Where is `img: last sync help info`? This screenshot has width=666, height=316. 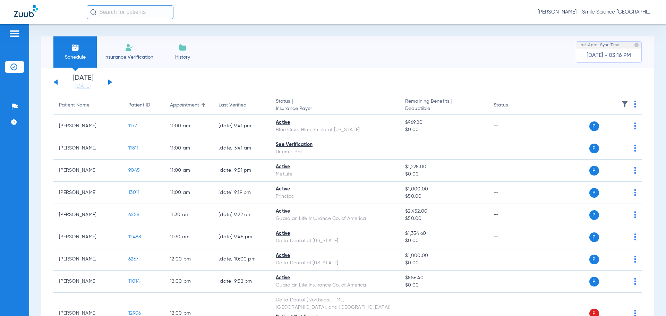 img: last sync help info is located at coordinates (636, 45).